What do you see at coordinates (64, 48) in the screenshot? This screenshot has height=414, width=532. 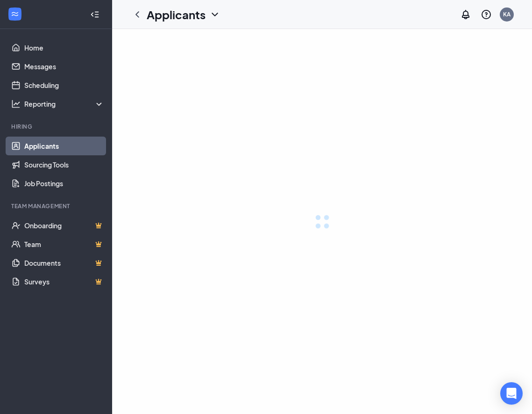 I see `a: Home` at bounding box center [64, 48].